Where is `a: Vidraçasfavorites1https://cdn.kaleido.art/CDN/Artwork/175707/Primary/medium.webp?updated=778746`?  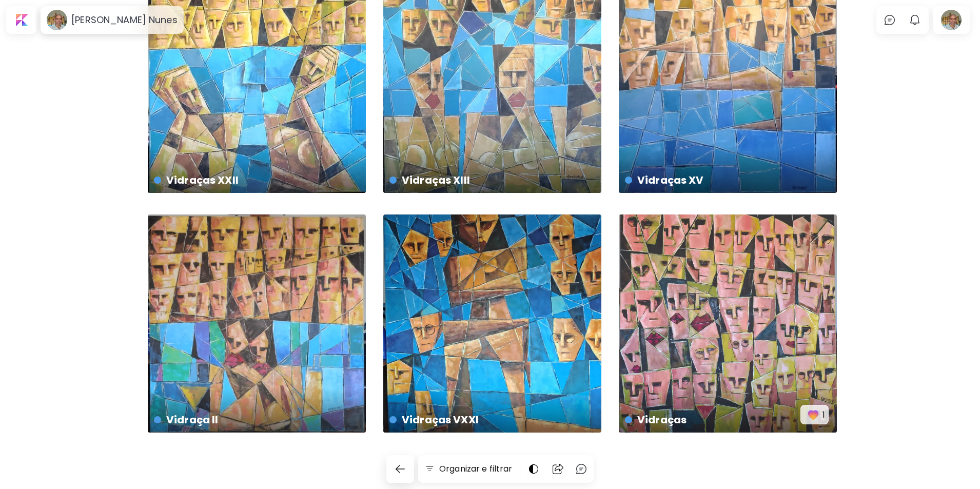
a: Vidraçasfavorites1https://cdn.kaleido.art/CDN/Artwork/175707/Primary/medium.webp?updated=778746 is located at coordinates (727, 323).